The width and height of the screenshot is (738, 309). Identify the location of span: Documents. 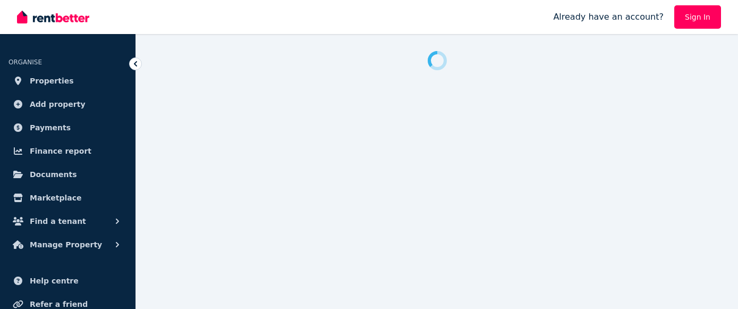
(53, 174).